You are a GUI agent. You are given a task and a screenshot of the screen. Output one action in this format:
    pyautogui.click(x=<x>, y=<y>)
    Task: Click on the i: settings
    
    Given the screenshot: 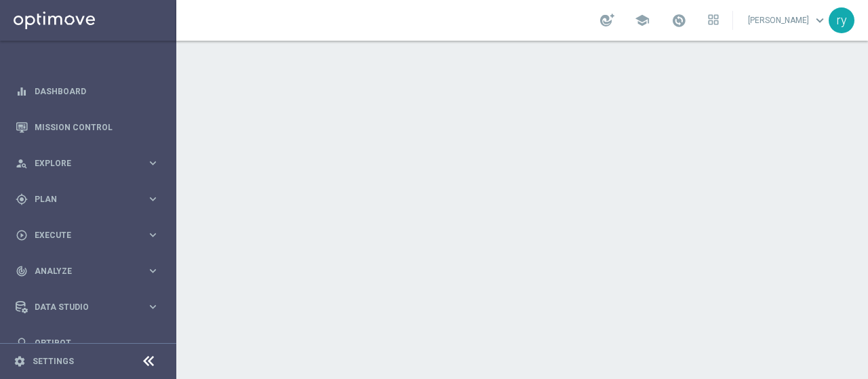 What is the action you would take?
    pyautogui.click(x=19, y=361)
    